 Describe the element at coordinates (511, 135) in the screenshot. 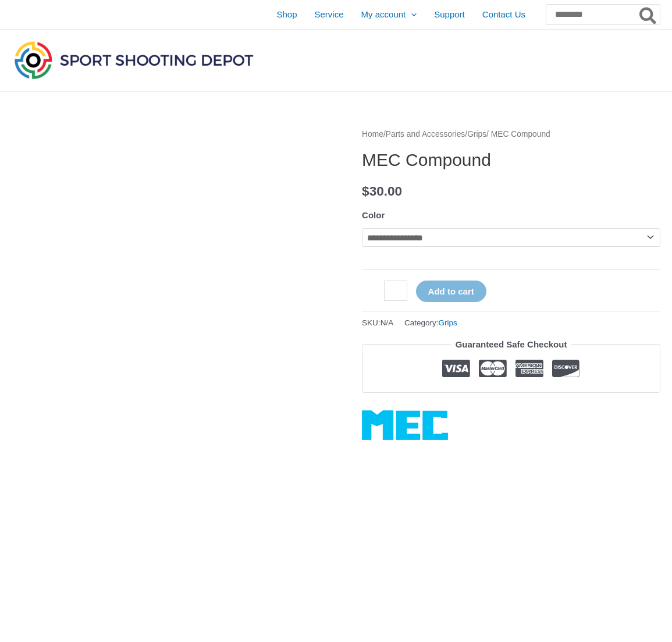

I see `nav: Breadcrumb` at that location.